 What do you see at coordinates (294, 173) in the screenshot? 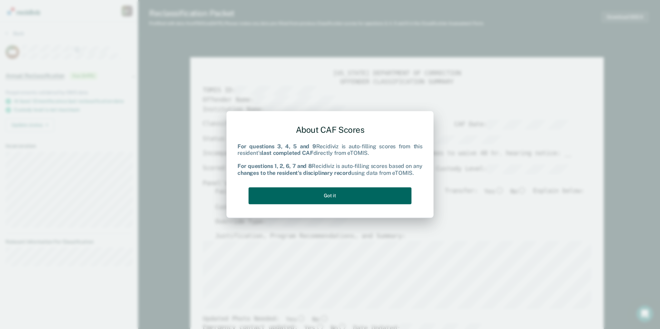
I see `b: changes to the resident's disciplinary record` at bounding box center [294, 173].